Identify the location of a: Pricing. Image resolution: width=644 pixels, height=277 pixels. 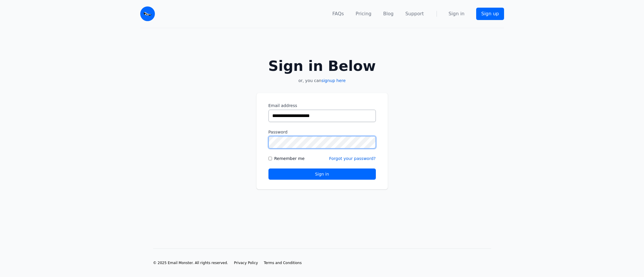
(363, 14).